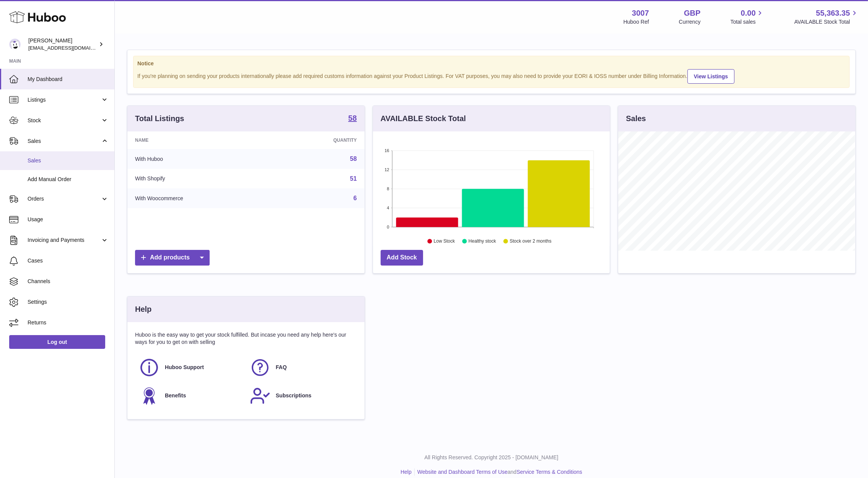 Image resolution: width=868 pixels, height=478 pixels. I want to click on span: AVAILABLE Stock Total, so click(826, 22).